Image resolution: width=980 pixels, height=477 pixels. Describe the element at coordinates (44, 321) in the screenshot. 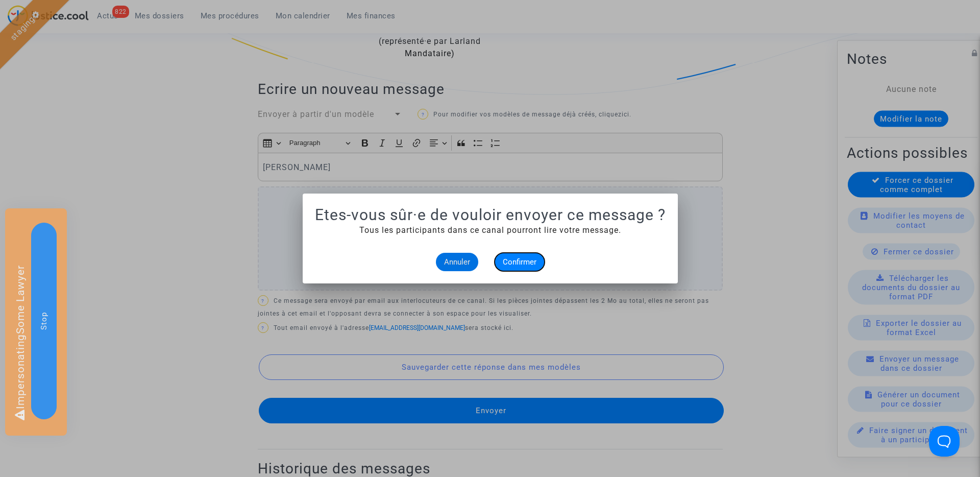

I see `span: Stop` at that location.